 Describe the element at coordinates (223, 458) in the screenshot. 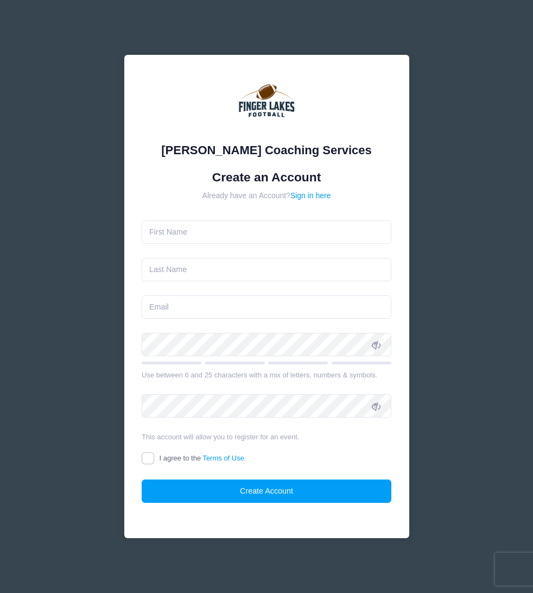

I see `a: Terms of Use` at that location.